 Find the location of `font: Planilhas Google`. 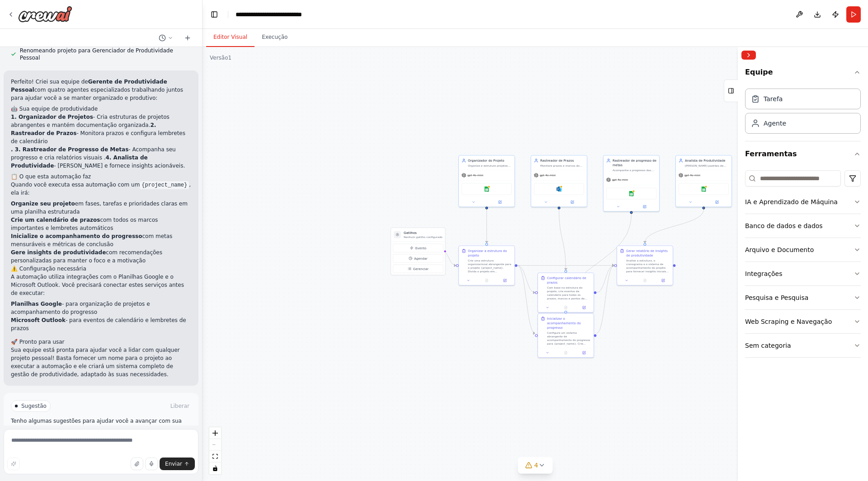

font: Planilhas Google is located at coordinates (36, 304).